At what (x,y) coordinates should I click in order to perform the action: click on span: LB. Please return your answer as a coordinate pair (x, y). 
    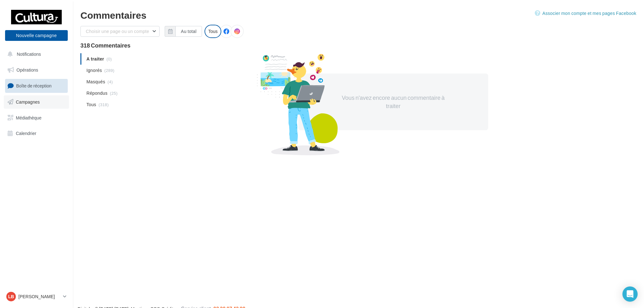
    Looking at the image, I should click on (11, 296).